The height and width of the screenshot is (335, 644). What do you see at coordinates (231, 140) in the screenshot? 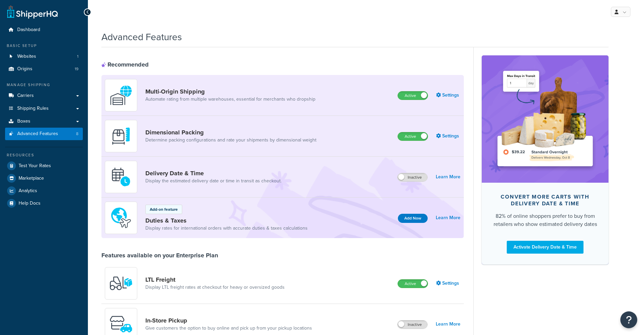
I see `a: Determine packing configurations and rate your shipments by dimensional weight` at bounding box center [231, 140].